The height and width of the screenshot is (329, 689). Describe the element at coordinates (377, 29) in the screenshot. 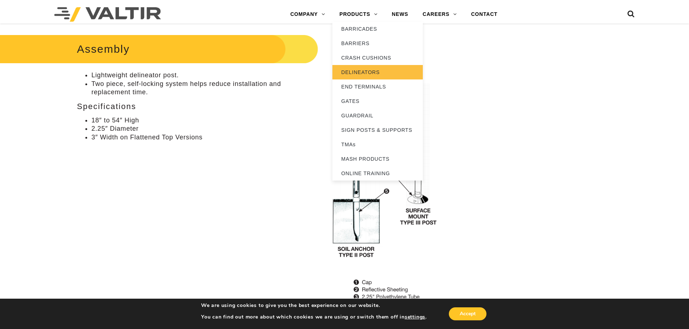

I see `a: BARRICADES` at that location.